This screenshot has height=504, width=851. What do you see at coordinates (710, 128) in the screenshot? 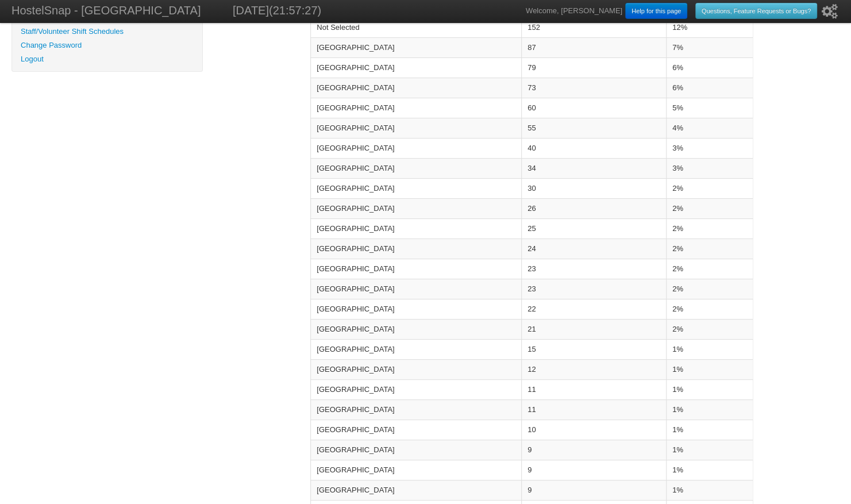
I see `td: 4%` at bounding box center [710, 128].